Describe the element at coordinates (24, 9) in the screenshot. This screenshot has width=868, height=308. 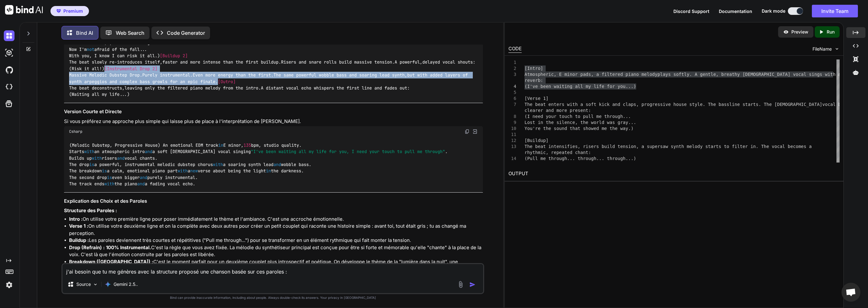
I see `img: Bind AI` at that location.